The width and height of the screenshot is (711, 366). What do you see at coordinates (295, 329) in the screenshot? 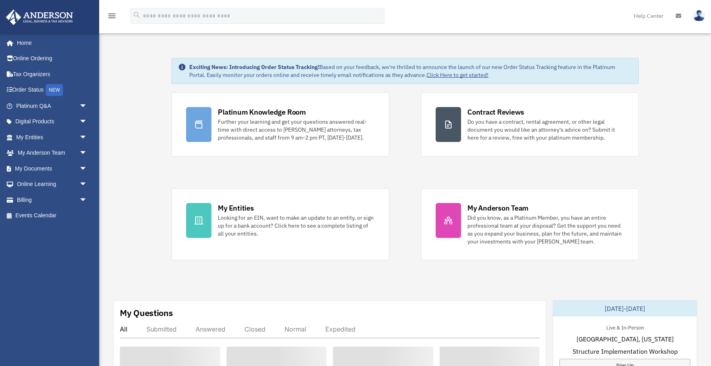
I see `div: Normal` at bounding box center [295, 329].